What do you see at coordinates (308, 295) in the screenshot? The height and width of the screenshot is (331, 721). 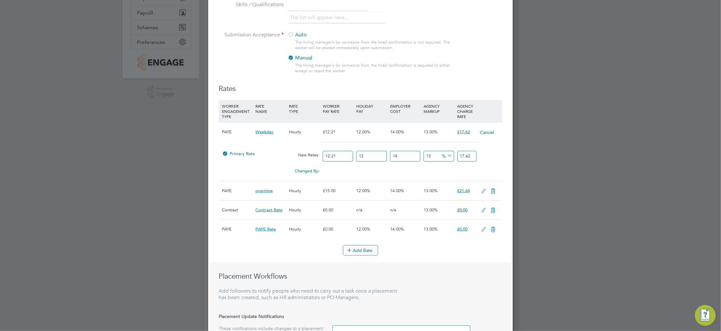 I see `div: Add followers to notify people who need to carry out a task once a placement has been created, su...` at bounding box center [308, 295].